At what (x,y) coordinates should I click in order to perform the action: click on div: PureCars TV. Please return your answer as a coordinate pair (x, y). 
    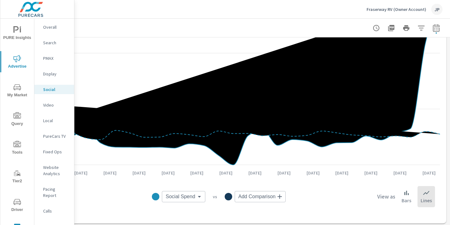
    Looking at the image, I should click on (54, 136).